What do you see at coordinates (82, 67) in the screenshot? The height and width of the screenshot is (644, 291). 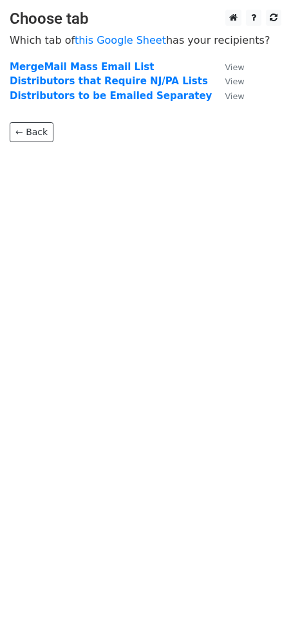 I see `strong: MergeMail Mass Email List` at bounding box center [82, 67].